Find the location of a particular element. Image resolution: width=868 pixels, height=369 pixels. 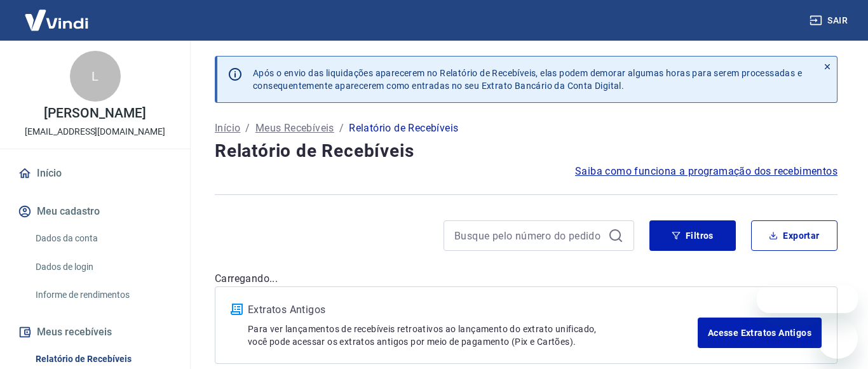

a: Informe de rendimentos is located at coordinates (102, 295).